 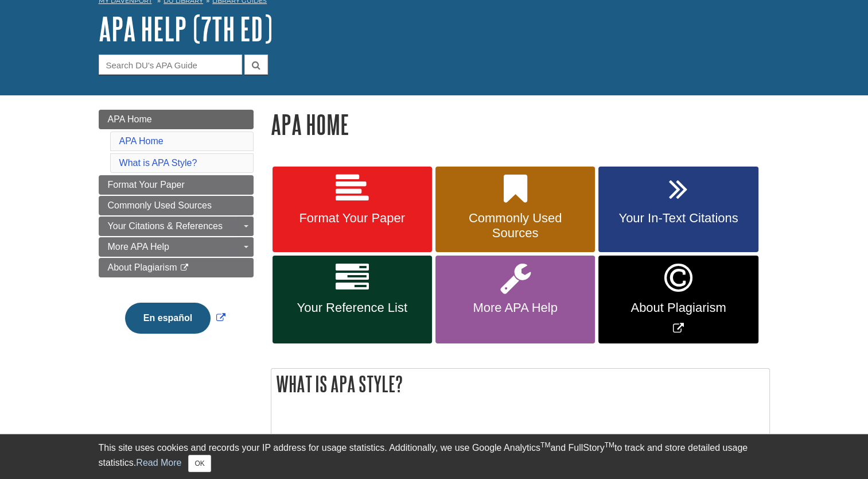 I want to click on a: APA Help (7th Ed), so click(x=185, y=28).